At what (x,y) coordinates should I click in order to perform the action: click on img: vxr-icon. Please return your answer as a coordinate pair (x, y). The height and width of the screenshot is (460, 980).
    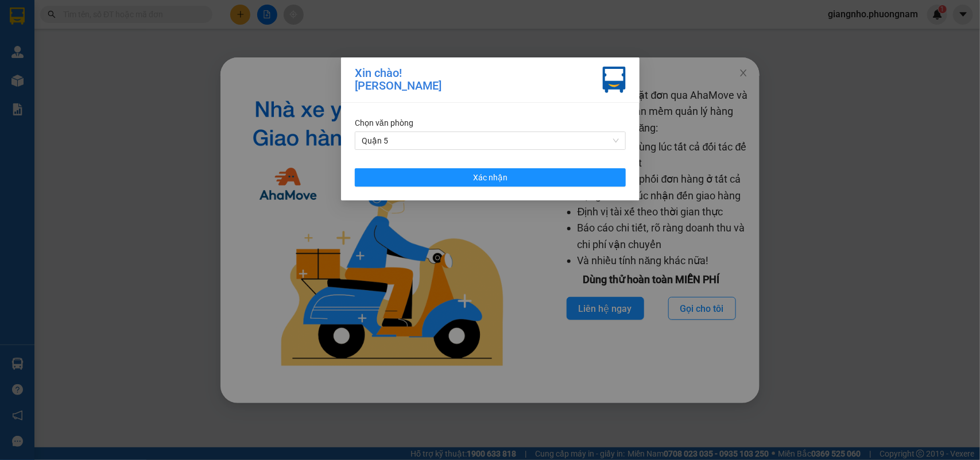
    Looking at the image, I should click on (614, 79).